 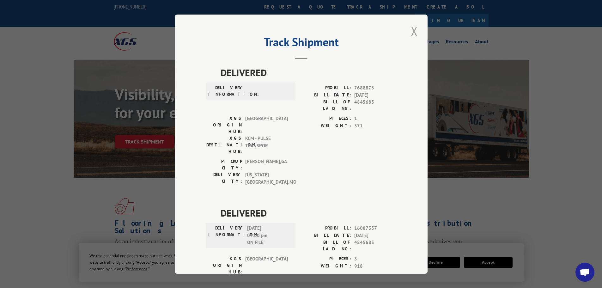 I want to click on a: Open chat, so click(x=585, y=272).